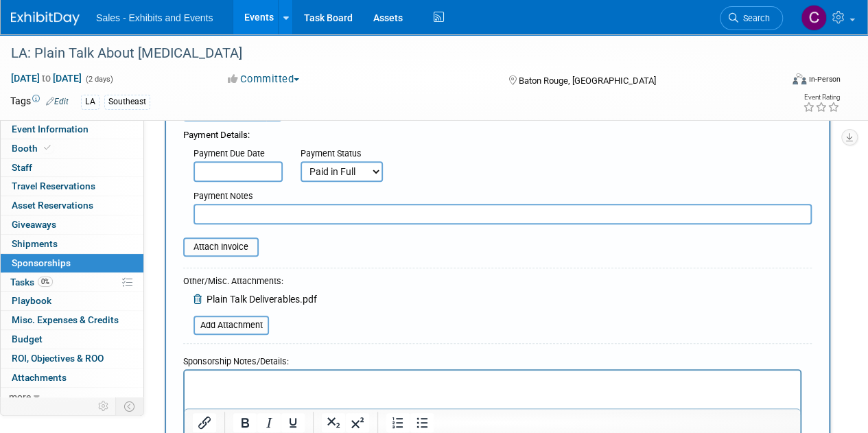 The height and width of the screenshot is (433, 868). Describe the element at coordinates (39, 378) in the screenshot. I see `span: Attachments` at that location.